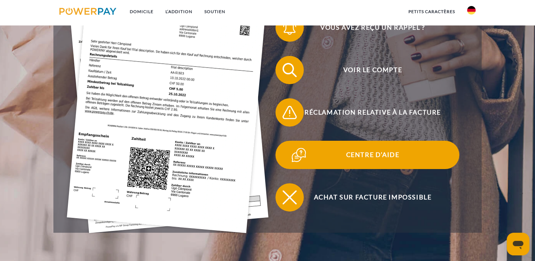 This screenshot has height=261, width=535. What do you see at coordinates (373, 28) in the screenshot?
I see `span: Vous avez reçu un rappel ?` at bounding box center [373, 28].